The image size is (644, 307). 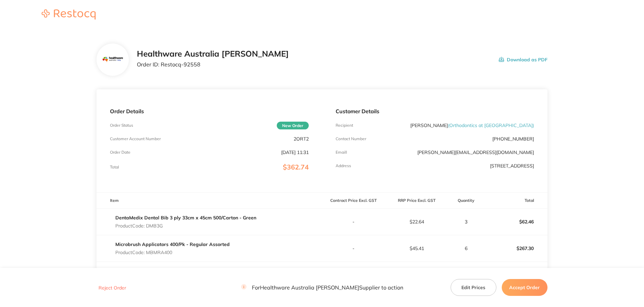 What do you see at coordinates (466, 221) in the screenshot?
I see `p: 3` at bounding box center [466, 221].